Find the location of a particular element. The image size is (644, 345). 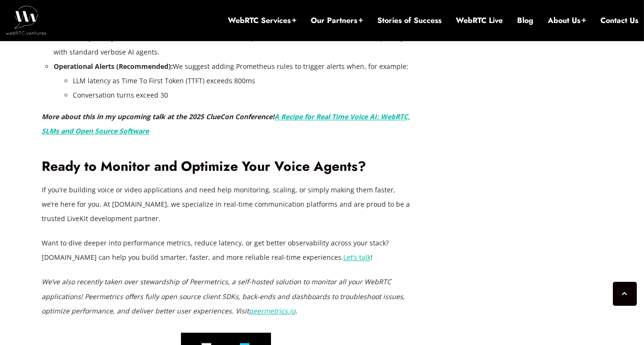

a: Blog is located at coordinates (526, 20).